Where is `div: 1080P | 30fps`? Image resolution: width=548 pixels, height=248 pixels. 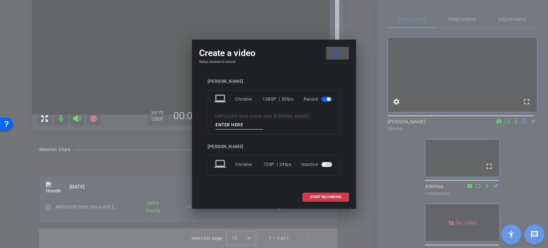 div: 1080P | 30fps is located at coordinates (278, 99).